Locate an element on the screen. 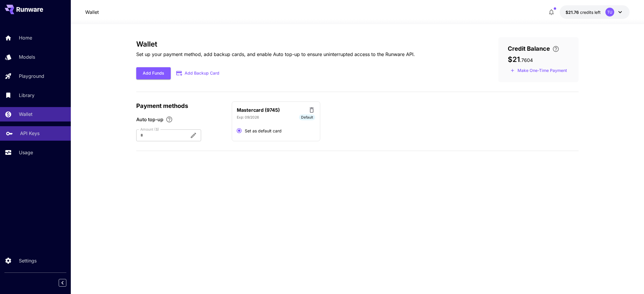 This screenshot has height=294, width=644. p: Set up your payment method, add backup cards, and enable Auto top-up to ensure uninterrupted acce... is located at coordinates (275, 54).